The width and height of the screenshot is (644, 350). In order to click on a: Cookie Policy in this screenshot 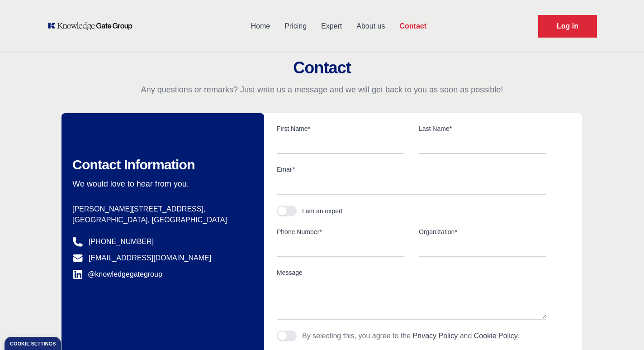, I will do `click(496, 335)`.